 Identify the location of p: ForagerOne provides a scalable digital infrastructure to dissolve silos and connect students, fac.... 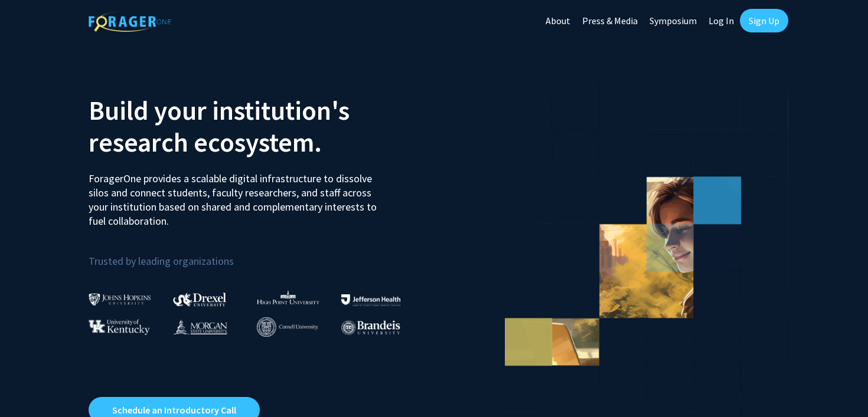
(237, 195).